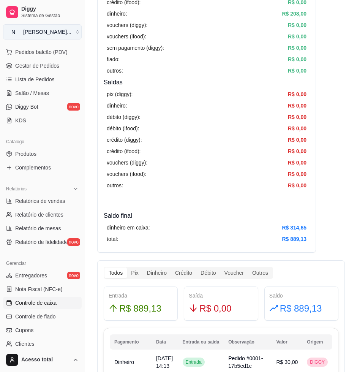  Describe the element at coordinates (35, 79) in the screenshot. I see `span: Lista de Pedidos` at that location.